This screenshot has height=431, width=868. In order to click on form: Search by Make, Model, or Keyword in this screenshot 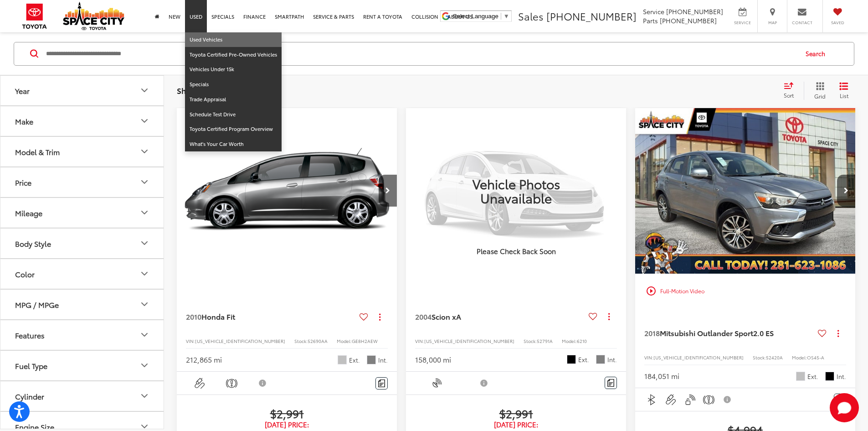, I will do `click(421, 53)`.